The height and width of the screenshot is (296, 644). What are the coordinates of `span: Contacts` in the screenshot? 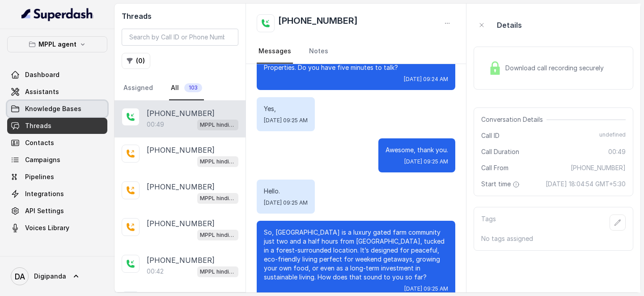 It's located at (39, 142).